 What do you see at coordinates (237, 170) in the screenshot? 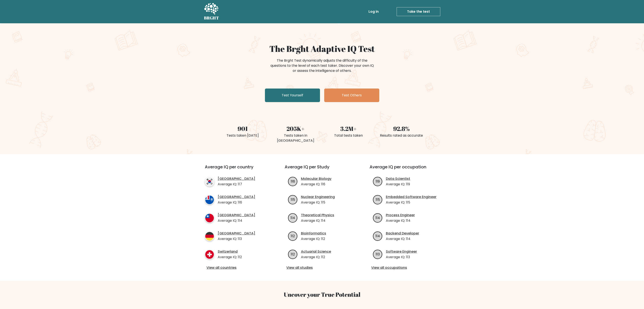
I see `h3: Average IQ per country` at bounding box center [237, 170].